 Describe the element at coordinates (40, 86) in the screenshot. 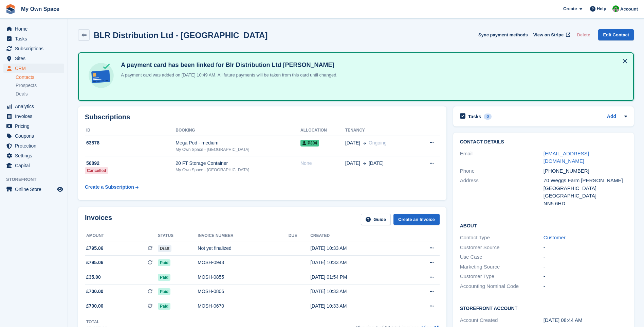

I see `a: Prospects` at that location.